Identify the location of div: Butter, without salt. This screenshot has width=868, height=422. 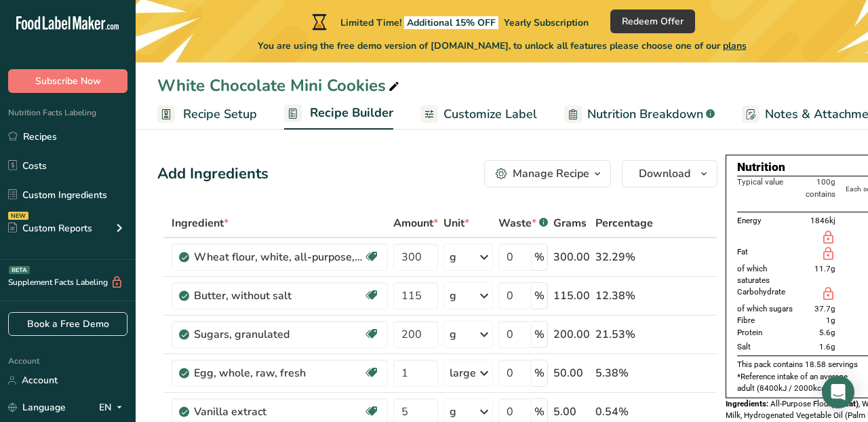
(279, 296).